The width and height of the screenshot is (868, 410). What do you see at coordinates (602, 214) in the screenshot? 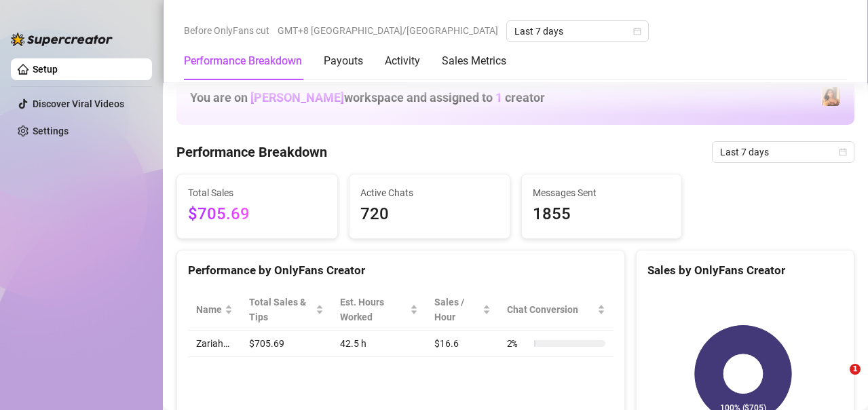
I see `span: 1855` at bounding box center [602, 214].